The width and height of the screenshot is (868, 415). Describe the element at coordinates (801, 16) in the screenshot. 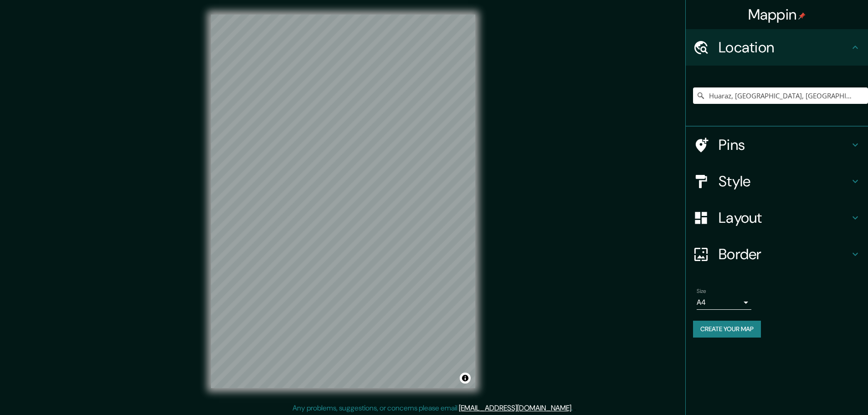

I see `img: pin-icon.png` at that location.